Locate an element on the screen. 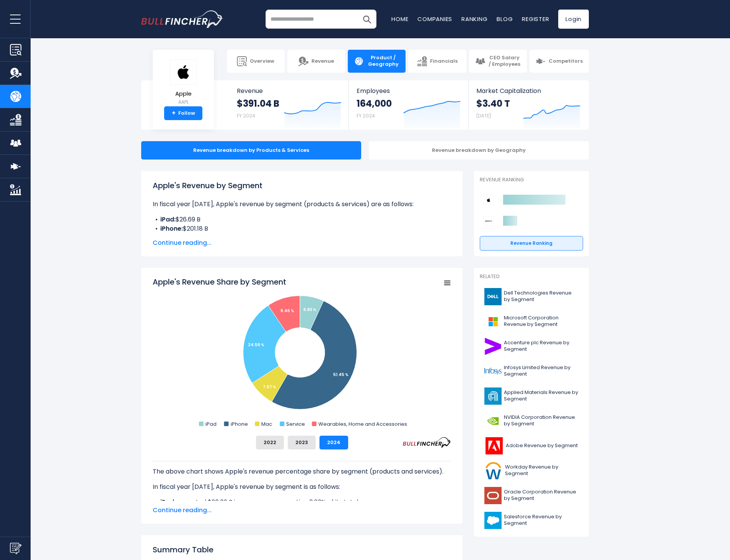 The image size is (730, 560). li: generated $26.69 B in revenue, representing 6.83% of its total revenue. is located at coordinates (302, 502).